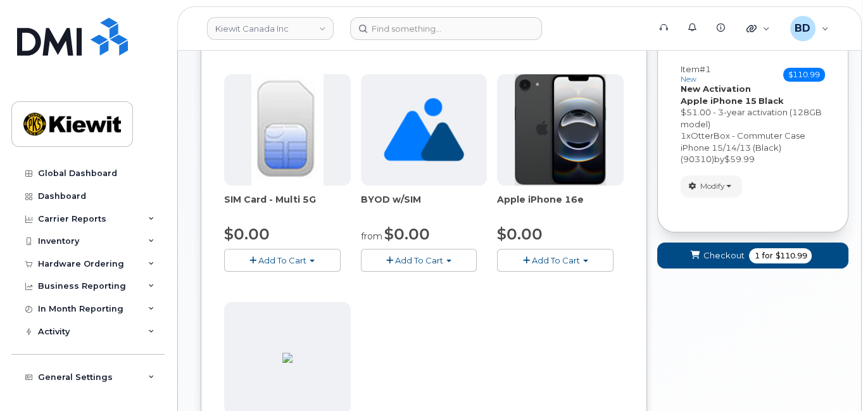  I want to click on div: Apple iPhone 16e, so click(560, 206).